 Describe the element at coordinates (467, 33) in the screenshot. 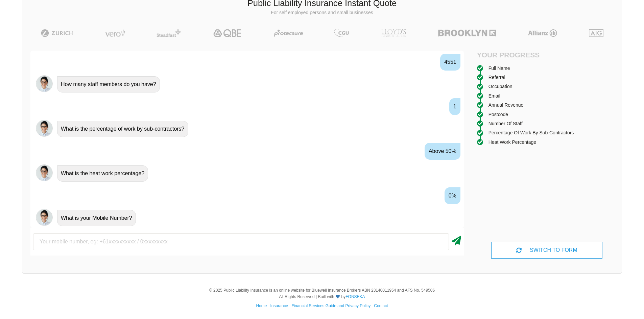

I see `img: Brooklyn | Public Liability Insurance` at that location.